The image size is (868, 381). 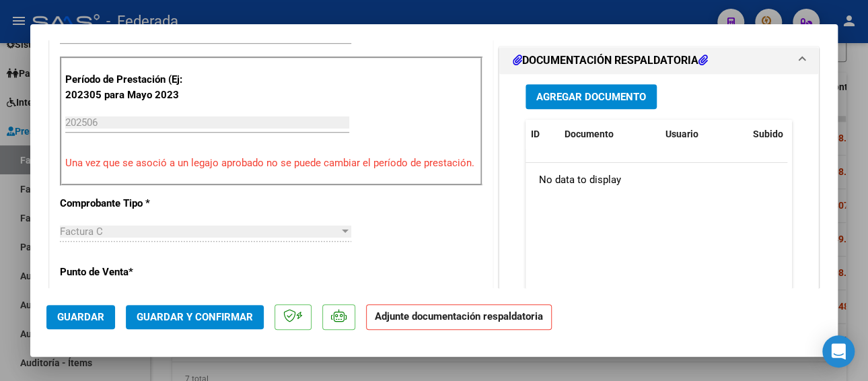 What do you see at coordinates (657, 180) in the screenshot?
I see `div: No data to display` at bounding box center [657, 180].